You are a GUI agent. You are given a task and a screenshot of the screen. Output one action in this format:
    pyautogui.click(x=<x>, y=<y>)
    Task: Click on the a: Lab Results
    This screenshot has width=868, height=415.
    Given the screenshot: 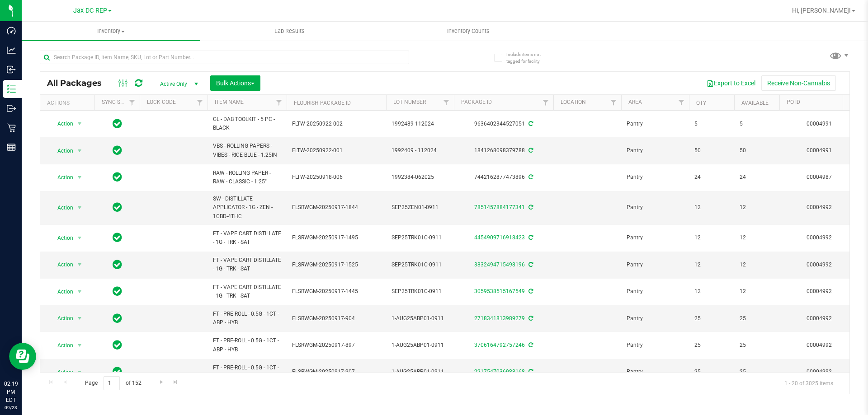 What is the action you would take?
    pyautogui.click(x=289, y=31)
    